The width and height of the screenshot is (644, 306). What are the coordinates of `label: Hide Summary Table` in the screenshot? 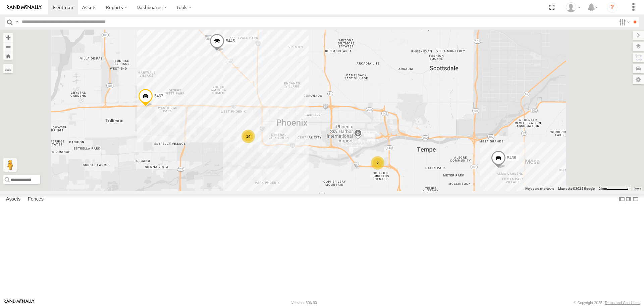 It's located at (636, 199).